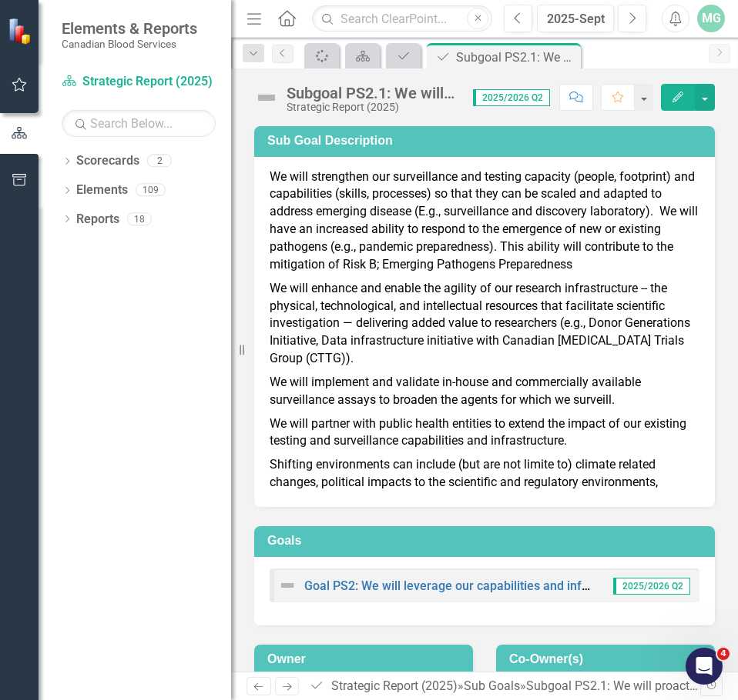 The height and width of the screenshot is (700, 738). I want to click on div: 18, so click(139, 219).